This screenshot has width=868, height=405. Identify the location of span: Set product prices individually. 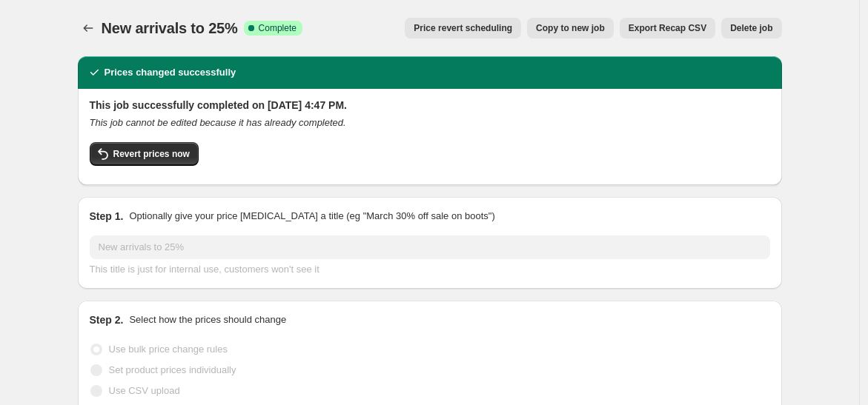
(173, 370).